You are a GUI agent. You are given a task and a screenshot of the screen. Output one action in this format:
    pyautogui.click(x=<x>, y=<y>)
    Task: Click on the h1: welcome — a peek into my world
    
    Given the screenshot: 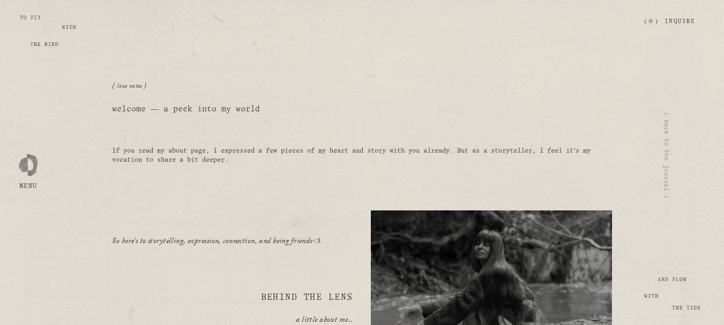 What is the action you would take?
    pyautogui.click(x=362, y=109)
    